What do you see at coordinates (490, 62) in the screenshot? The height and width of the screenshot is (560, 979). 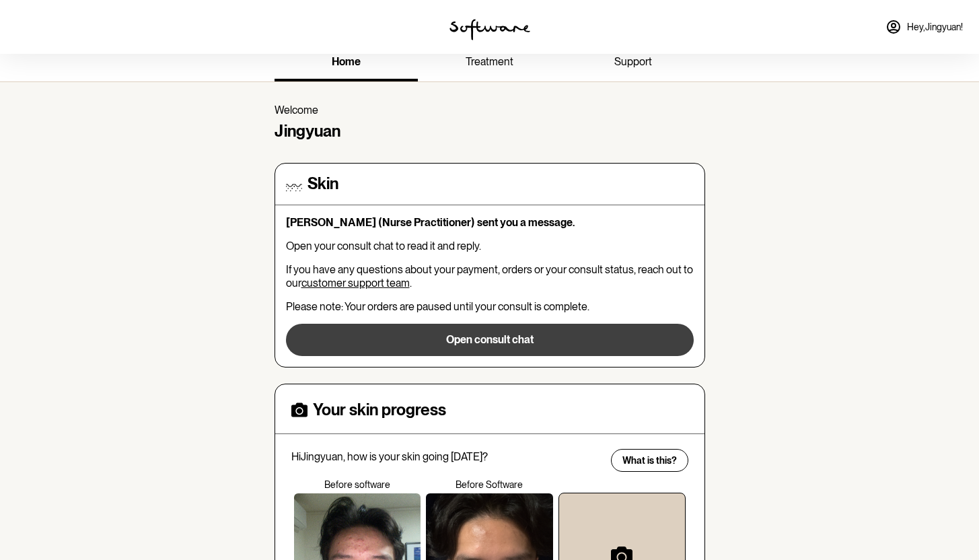 I see `a: treatment` at bounding box center [490, 62].